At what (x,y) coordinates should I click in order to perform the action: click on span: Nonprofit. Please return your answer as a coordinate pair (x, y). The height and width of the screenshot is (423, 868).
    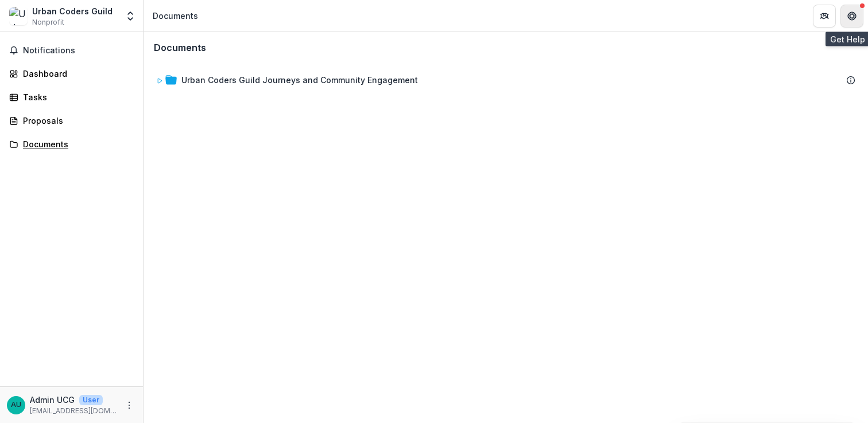
    Looking at the image, I should click on (48, 23).